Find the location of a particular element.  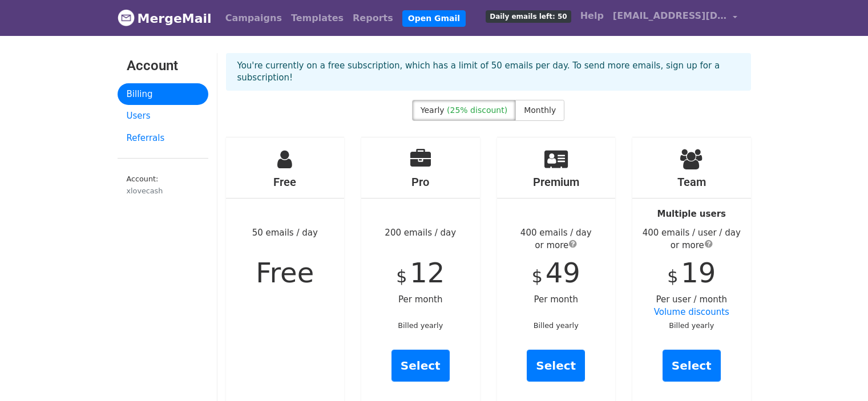

a: Open Gmail is located at coordinates (434, 18).